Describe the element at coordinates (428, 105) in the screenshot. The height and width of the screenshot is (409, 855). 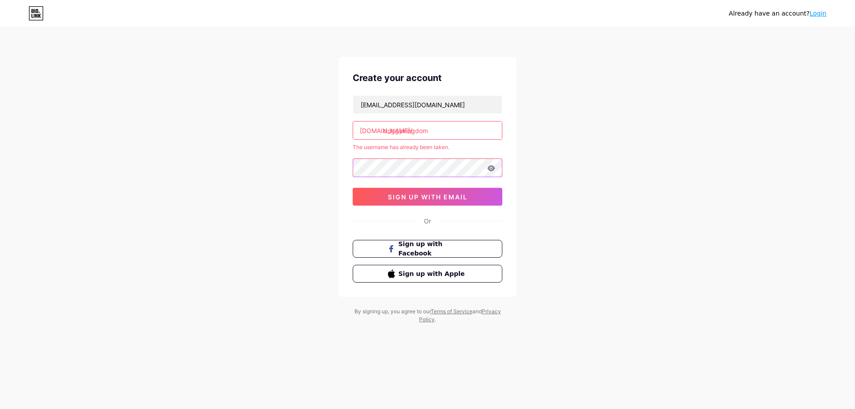
I see `input: Email` at that location.